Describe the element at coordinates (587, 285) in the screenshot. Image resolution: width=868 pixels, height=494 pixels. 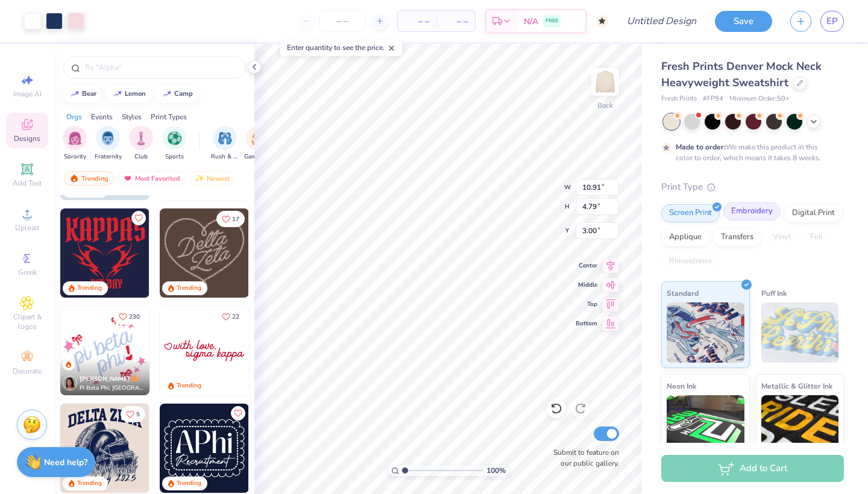
I see `span: Middle` at that location.